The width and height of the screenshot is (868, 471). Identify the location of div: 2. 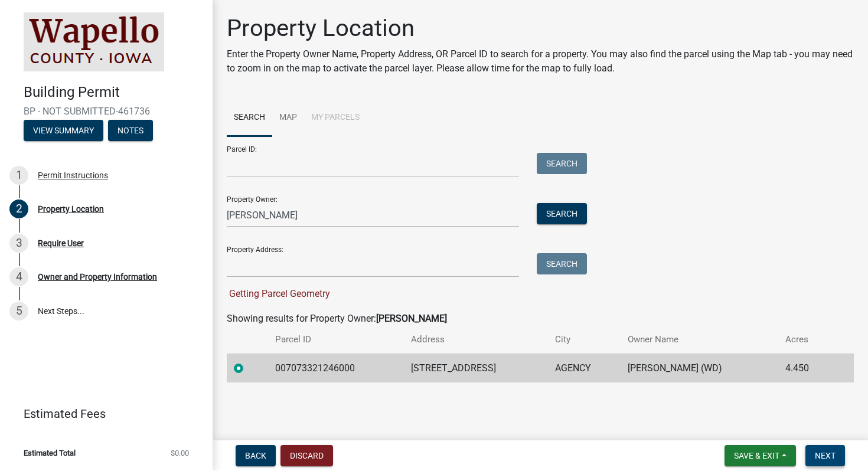
(19, 209).